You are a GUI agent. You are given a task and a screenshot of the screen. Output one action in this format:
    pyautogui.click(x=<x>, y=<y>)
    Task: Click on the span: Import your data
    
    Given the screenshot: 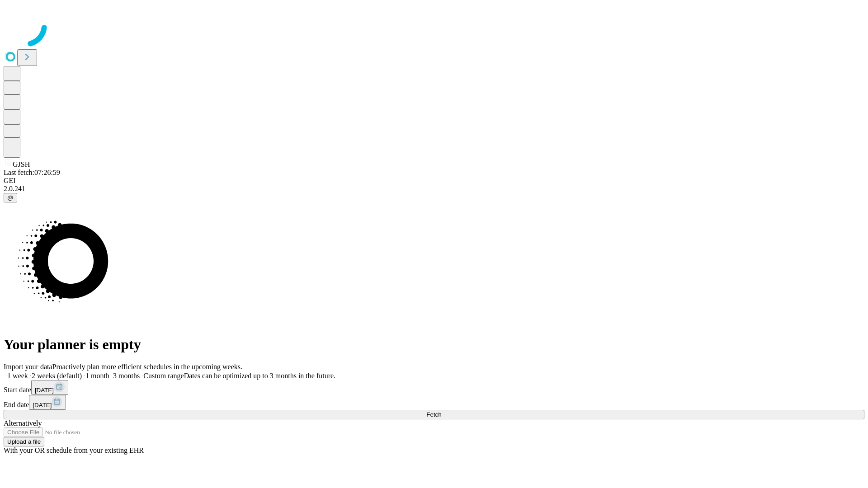 What is the action you would take?
    pyautogui.click(x=28, y=366)
    